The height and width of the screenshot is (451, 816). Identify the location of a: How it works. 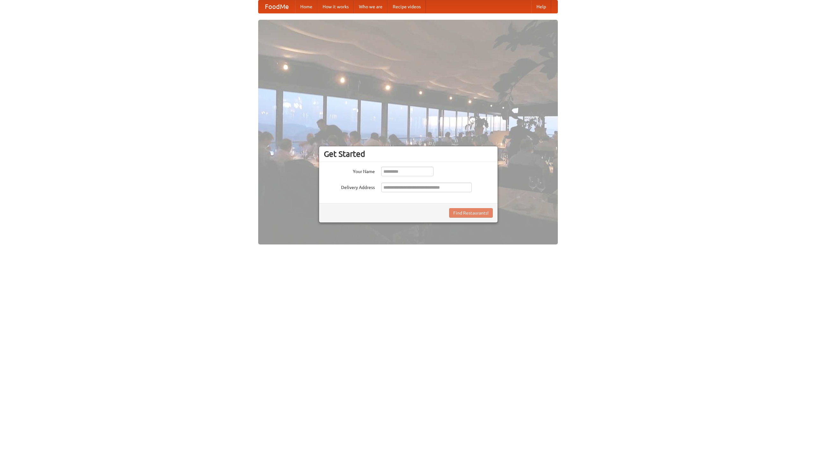
(336, 7).